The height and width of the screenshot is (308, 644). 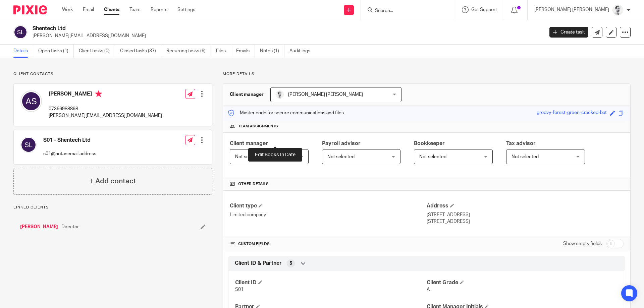 What do you see at coordinates (113, 181) in the screenshot?
I see `h4: + Add contact` at bounding box center [113, 181].